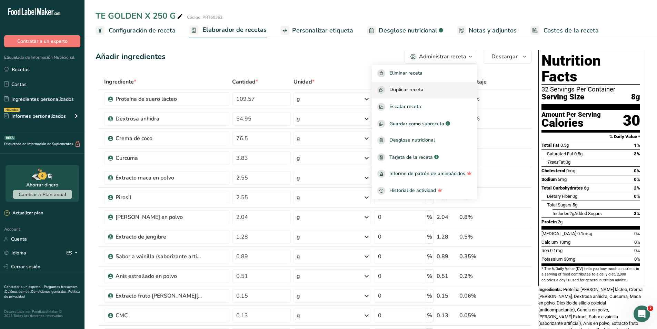  I want to click on div: 0.05%, so click(479, 315).